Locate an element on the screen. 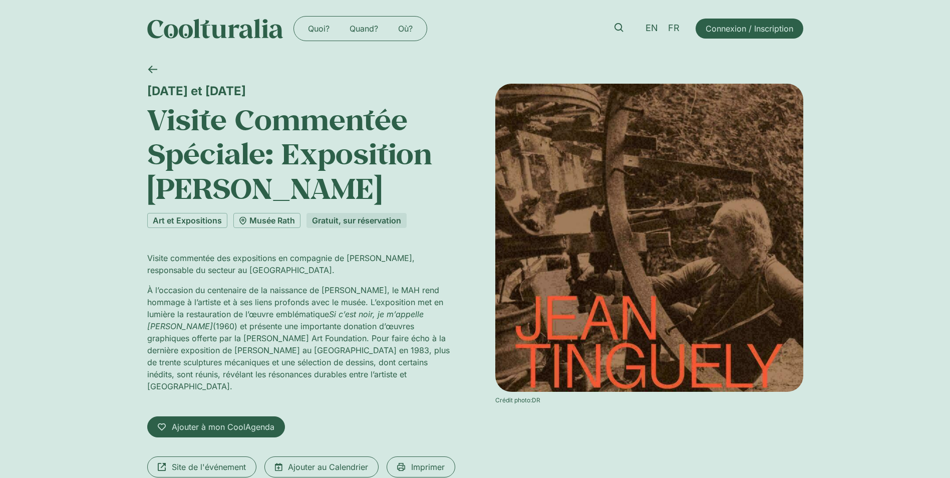 The height and width of the screenshot is (478, 950). a: Imprimer is located at coordinates (421, 467).